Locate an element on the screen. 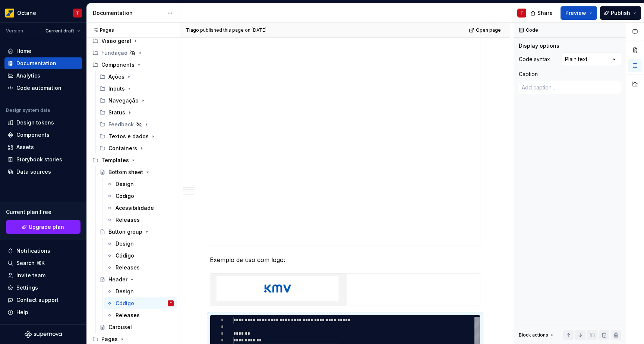 The height and width of the screenshot is (344, 644). a: Code automation is located at coordinates (43, 88).